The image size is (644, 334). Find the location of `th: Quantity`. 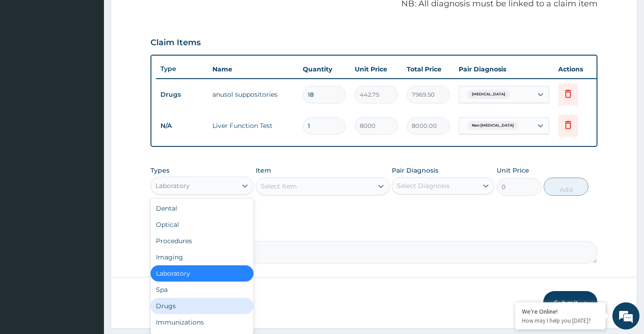

th: Quantity is located at coordinates (324, 69).